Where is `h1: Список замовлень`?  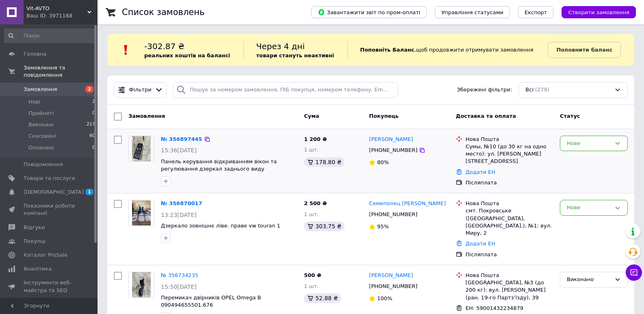 h1: Список замовлень is located at coordinates (163, 12).